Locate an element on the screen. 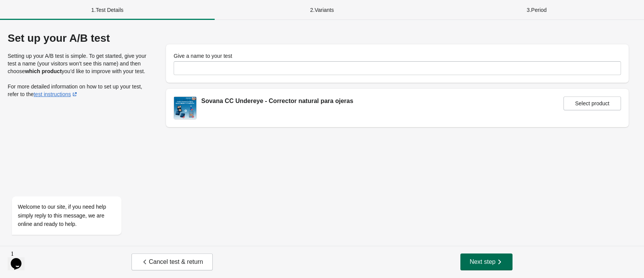  div: Welcome to our site, if you need help simply reply to this message, we are online and ready to help. is located at coordinates (69, 62).